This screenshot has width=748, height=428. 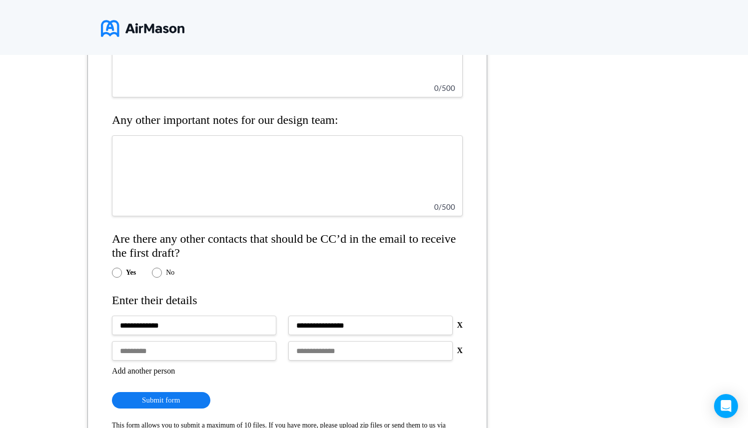 What do you see at coordinates (161, 400) in the screenshot?
I see `button: Submit form` at bounding box center [161, 400].